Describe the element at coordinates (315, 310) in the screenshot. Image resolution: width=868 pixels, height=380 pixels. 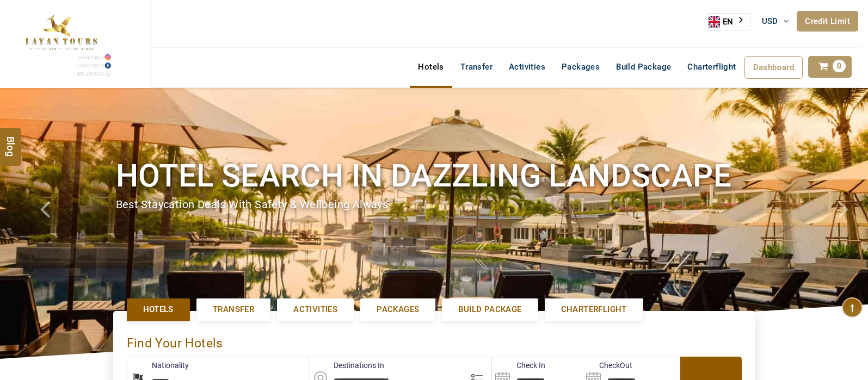
I see `span: Activities` at that location.